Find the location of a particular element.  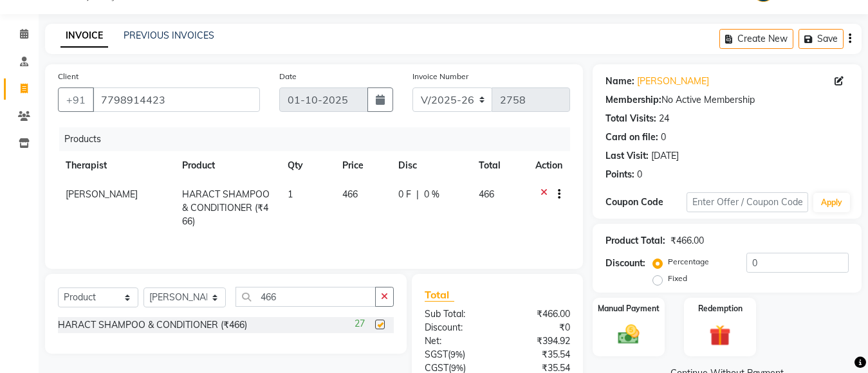

div: Points: is located at coordinates (620, 174).